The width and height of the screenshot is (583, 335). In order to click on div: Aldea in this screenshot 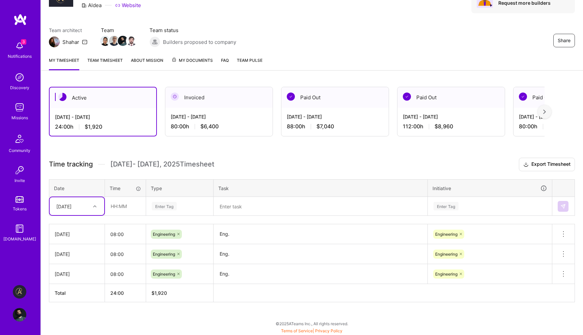, I will do `click(91, 5)`.